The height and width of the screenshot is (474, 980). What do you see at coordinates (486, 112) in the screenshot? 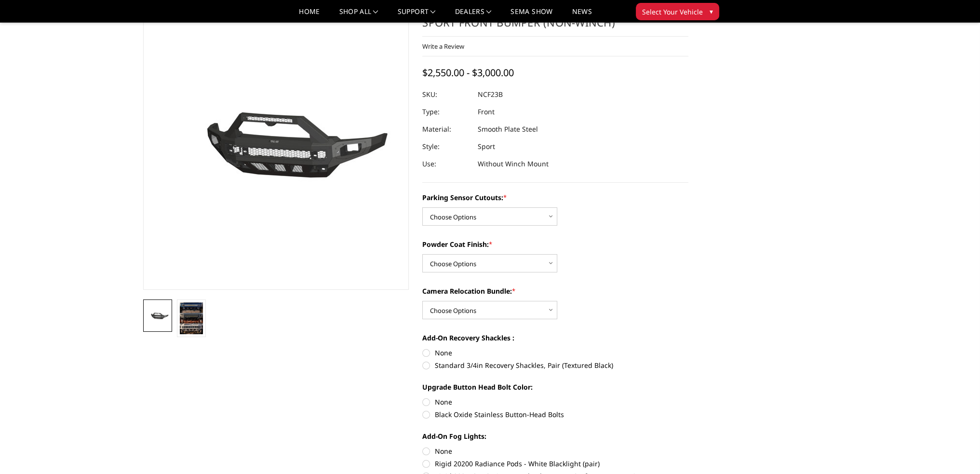
I see `dd: Front` at bounding box center [486, 112].